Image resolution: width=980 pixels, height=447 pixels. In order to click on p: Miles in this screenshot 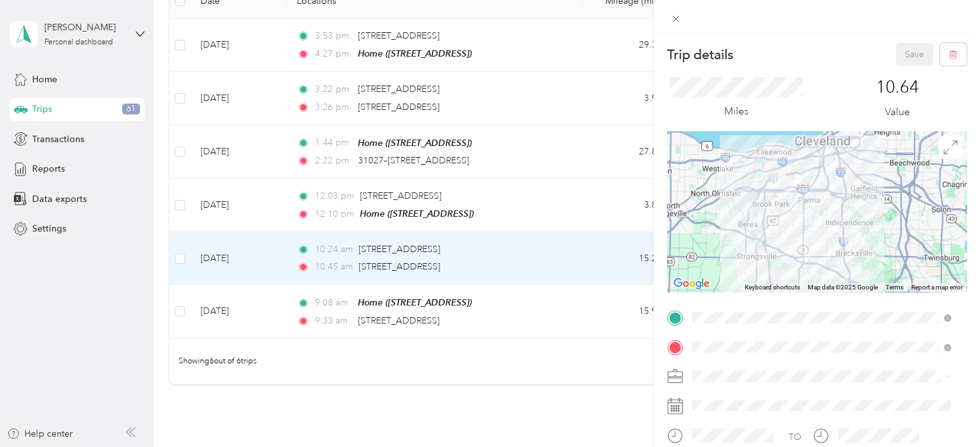, I will do `click(736, 111)`.